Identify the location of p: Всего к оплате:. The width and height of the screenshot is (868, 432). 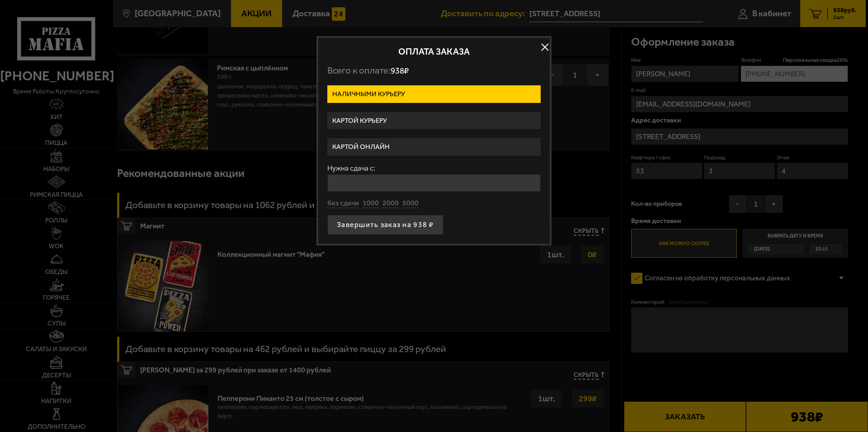
(434, 70).